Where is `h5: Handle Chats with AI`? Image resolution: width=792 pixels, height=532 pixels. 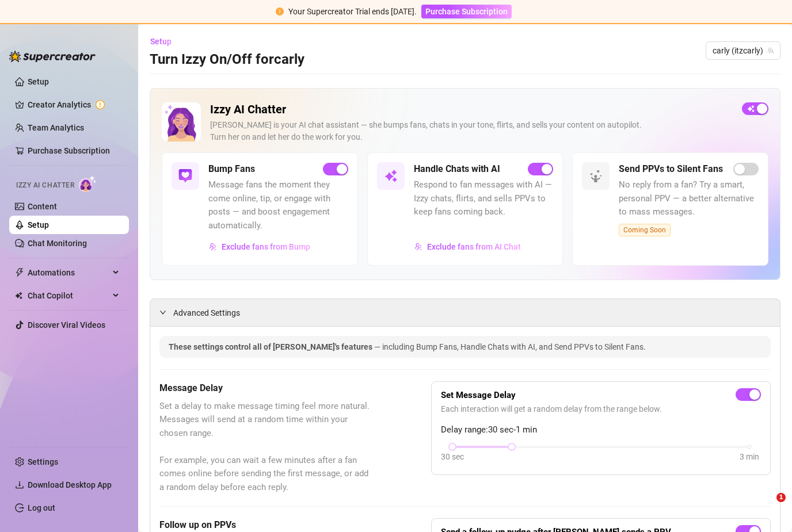 h5: Handle Chats with AI is located at coordinates (457, 169).